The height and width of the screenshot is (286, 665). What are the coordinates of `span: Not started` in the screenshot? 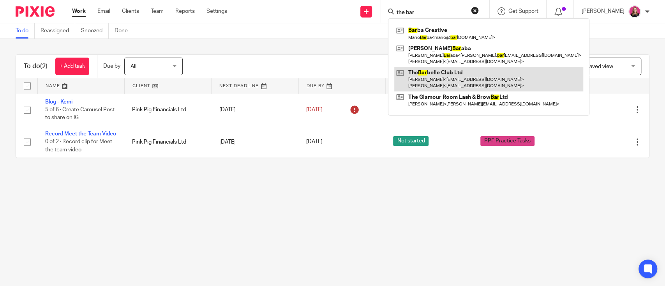 It's located at (410, 141).